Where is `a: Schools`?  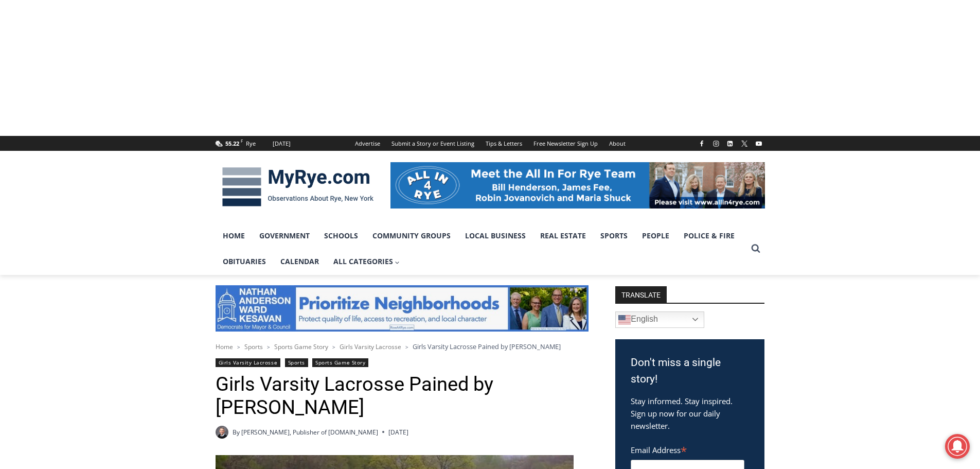 a: Schools is located at coordinates (341, 236).